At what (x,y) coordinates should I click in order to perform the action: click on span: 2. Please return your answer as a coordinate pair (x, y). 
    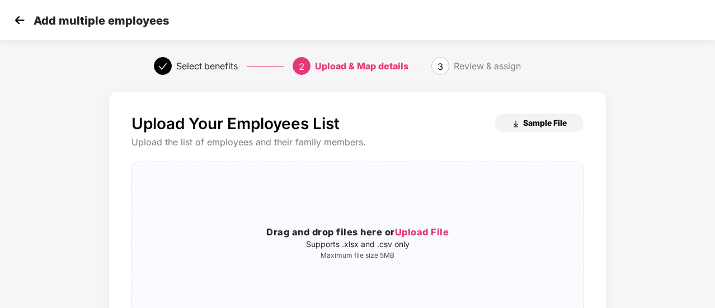
    Looking at the image, I should click on (301, 67).